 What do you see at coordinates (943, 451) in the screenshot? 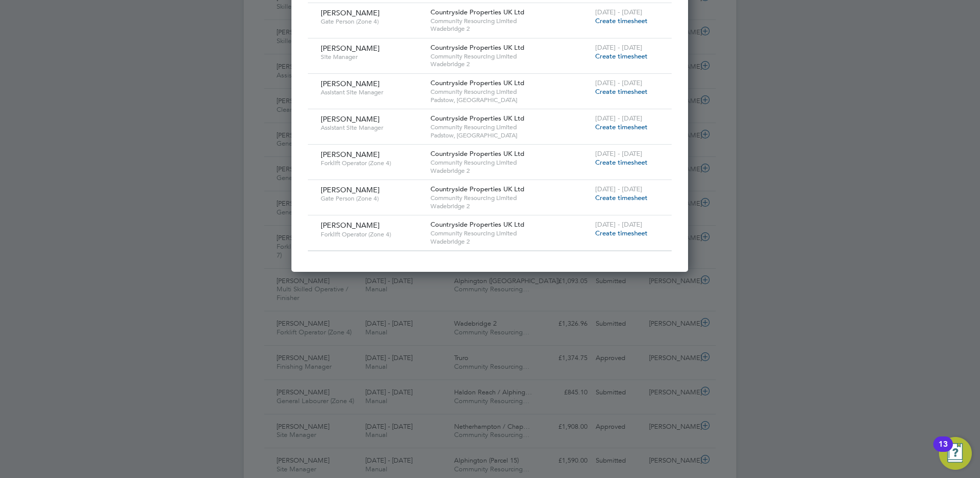
I see `div: 13` at bounding box center [943, 451].